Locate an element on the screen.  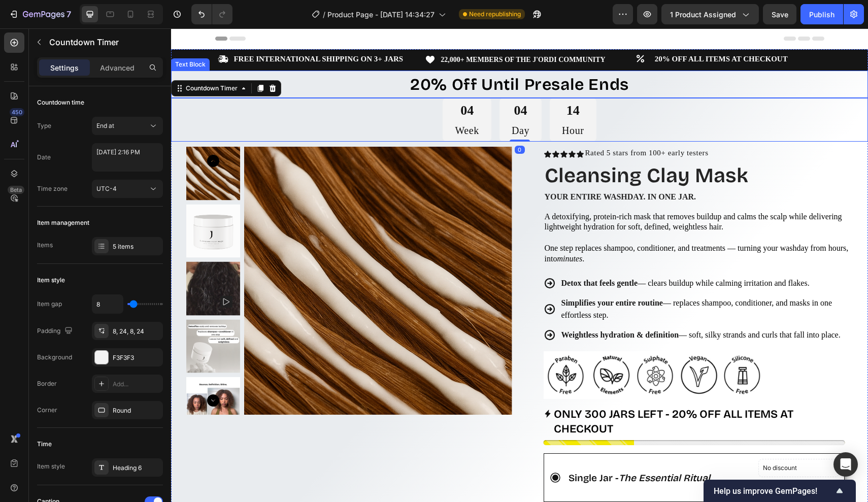
button: Save is located at coordinates (780, 14).